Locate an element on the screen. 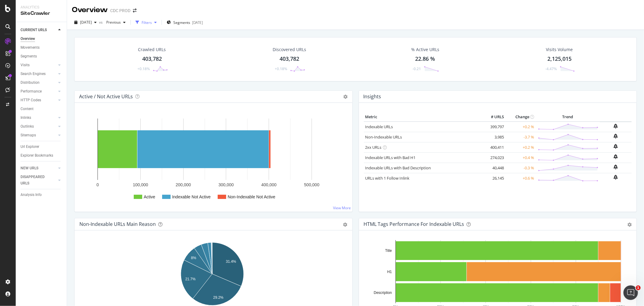  a: Performance is located at coordinates (39, 91).